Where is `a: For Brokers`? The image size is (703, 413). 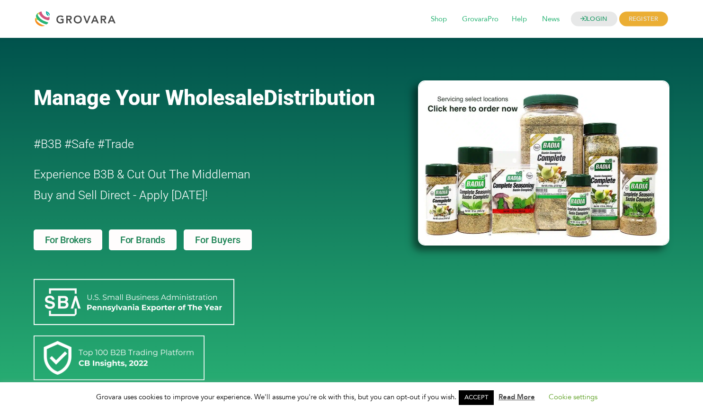
a: For Brokers is located at coordinates (68, 240).